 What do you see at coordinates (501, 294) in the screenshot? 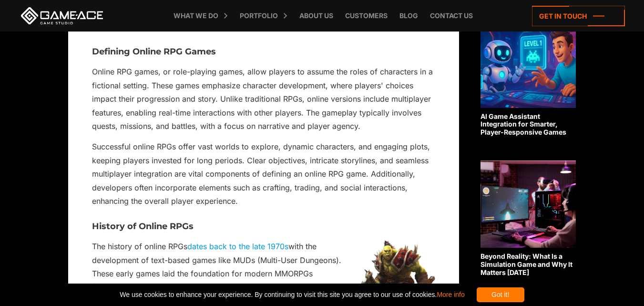
I see `div: Got it!` at bounding box center [501, 294].